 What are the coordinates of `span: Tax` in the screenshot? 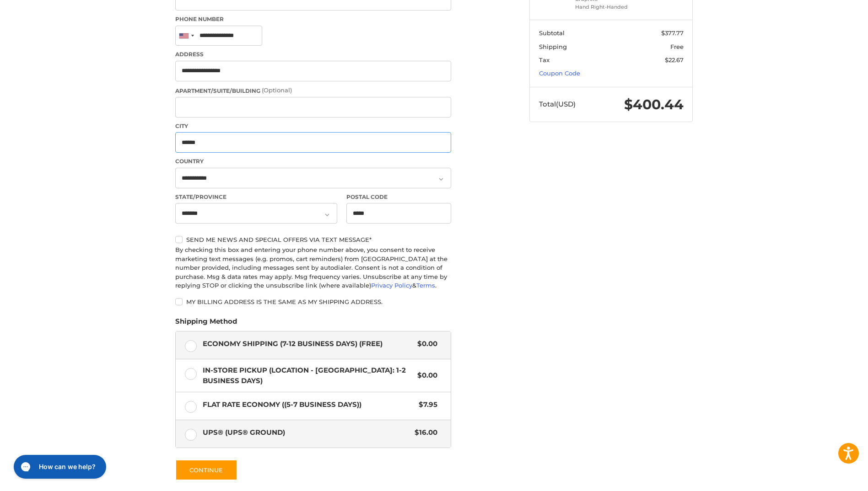 It's located at (544, 60).